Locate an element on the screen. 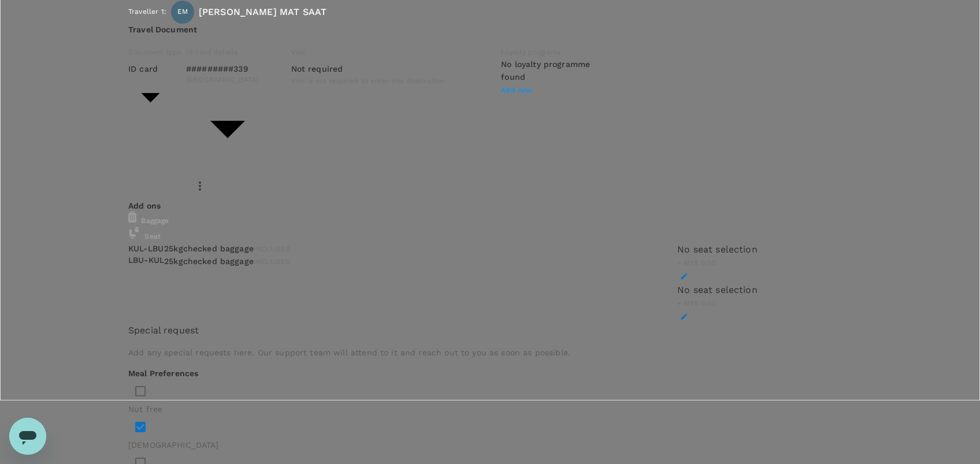 The width and height of the screenshot is (980, 464). p: Not required is located at coordinates (317, 69).